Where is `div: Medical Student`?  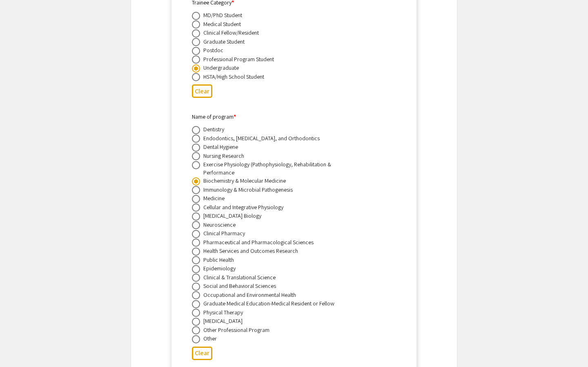
div: Medical Student is located at coordinates (222, 24).